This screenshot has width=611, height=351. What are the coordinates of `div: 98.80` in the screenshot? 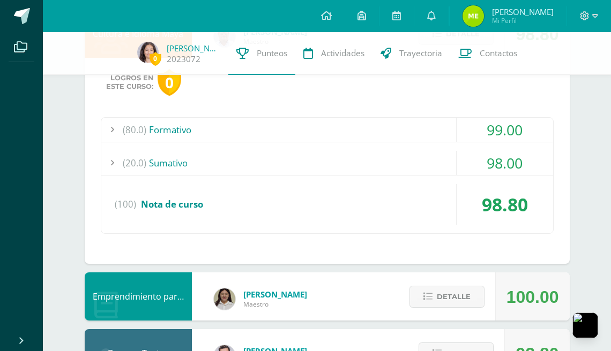 It's located at (505, 205).